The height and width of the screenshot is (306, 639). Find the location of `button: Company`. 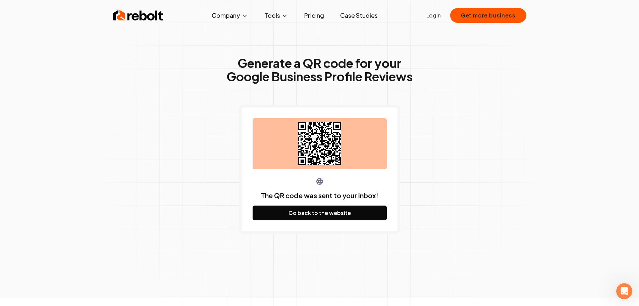

button: Company is located at coordinates (230, 15).